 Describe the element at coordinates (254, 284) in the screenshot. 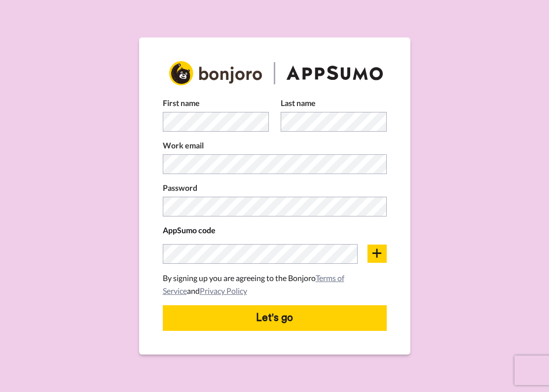

I see `a: Terms of Service` at that location.